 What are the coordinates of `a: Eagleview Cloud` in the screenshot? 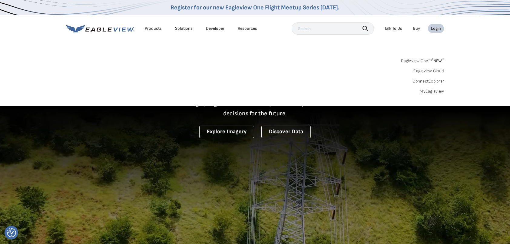 It's located at (429, 71).